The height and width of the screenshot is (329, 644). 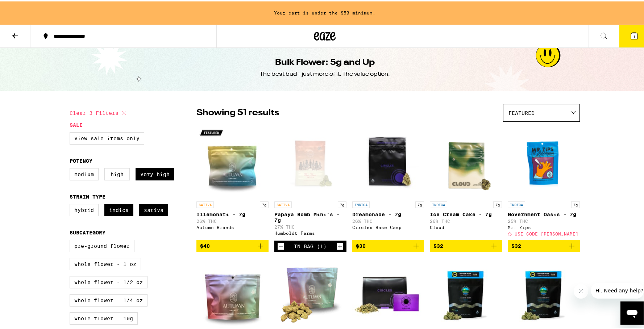 I want to click on span: Featured, so click(x=521, y=112).